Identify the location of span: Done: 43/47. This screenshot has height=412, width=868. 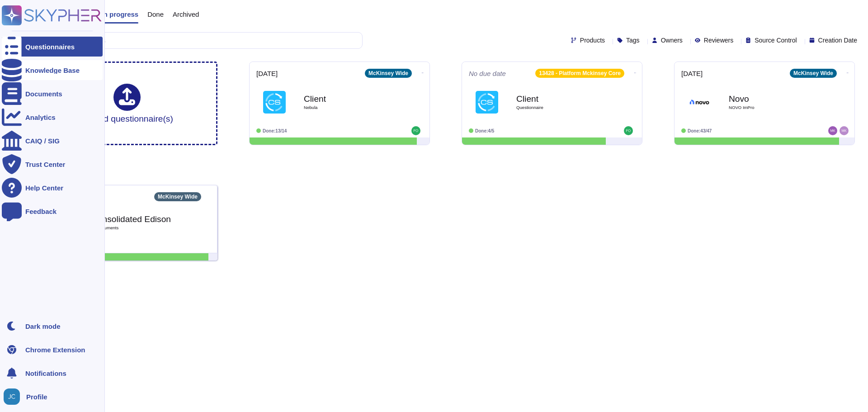
(700, 131).